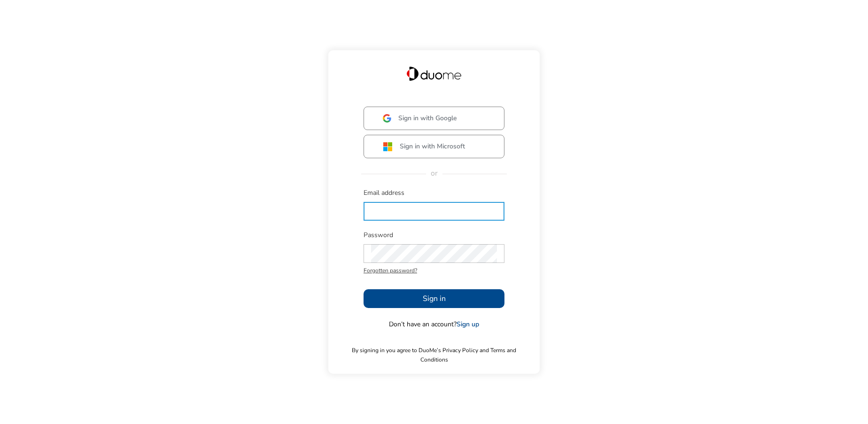 The image size is (868, 424). What do you see at coordinates (428, 118) in the screenshot?
I see `span: Sign in with Google` at bounding box center [428, 118].